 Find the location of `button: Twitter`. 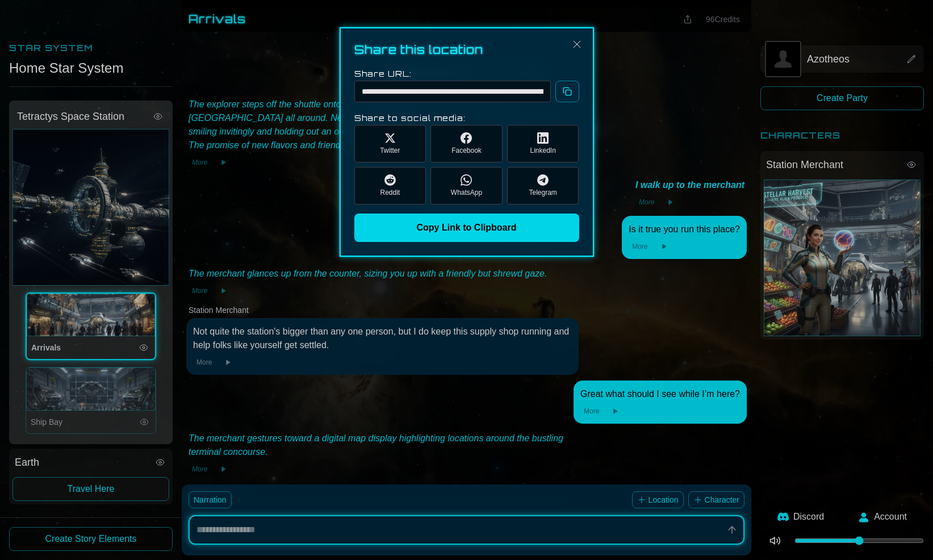

button: Twitter is located at coordinates (391, 144).